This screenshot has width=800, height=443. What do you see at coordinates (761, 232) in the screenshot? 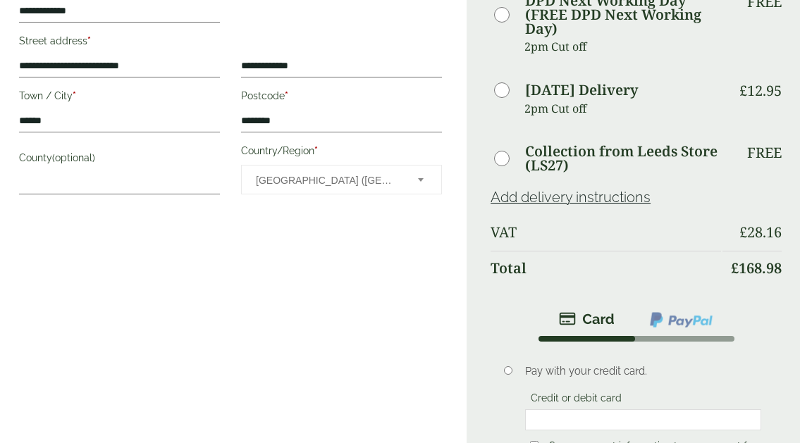
I see `bdi: 28.16` at bounding box center [761, 232].